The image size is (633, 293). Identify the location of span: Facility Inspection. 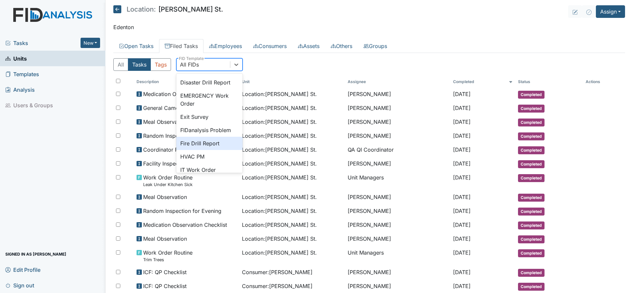
(165, 164).